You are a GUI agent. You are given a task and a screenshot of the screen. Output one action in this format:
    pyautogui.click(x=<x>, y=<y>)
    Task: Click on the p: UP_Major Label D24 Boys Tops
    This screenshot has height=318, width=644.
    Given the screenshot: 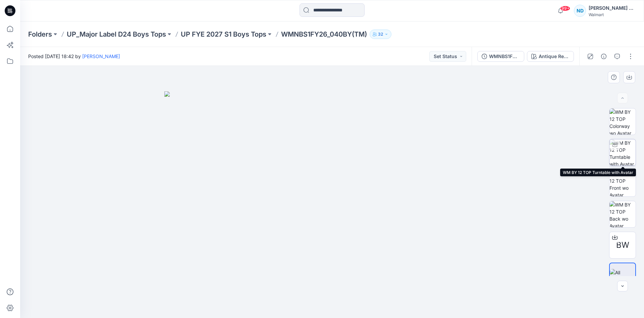 What is the action you would take?
    pyautogui.click(x=116, y=34)
    